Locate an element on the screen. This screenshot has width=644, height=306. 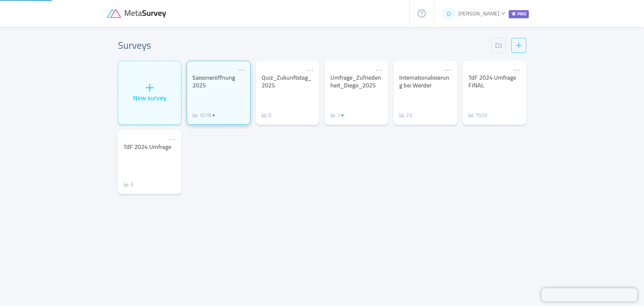
div: TdF 2024 Umfrage is located at coordinates (149, 147).